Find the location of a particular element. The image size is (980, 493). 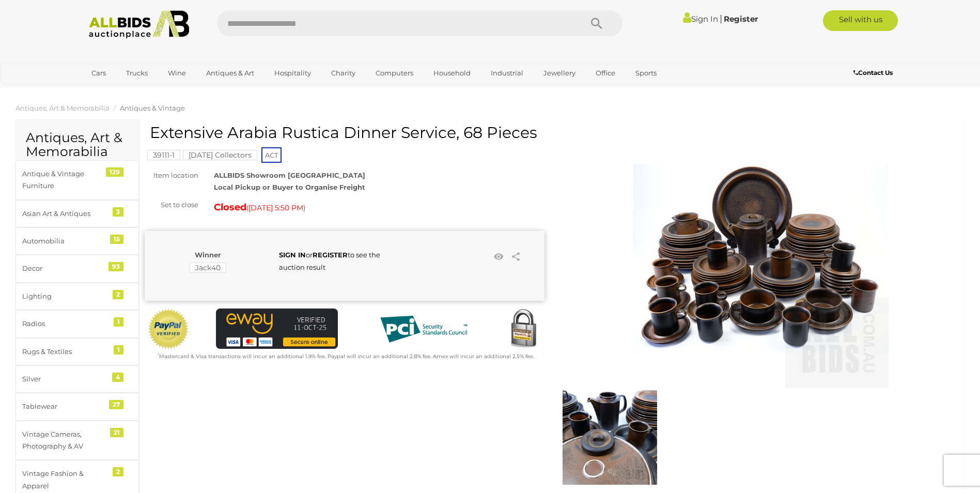

div: Rugs & Textiles is located at coordinates (65, 352).